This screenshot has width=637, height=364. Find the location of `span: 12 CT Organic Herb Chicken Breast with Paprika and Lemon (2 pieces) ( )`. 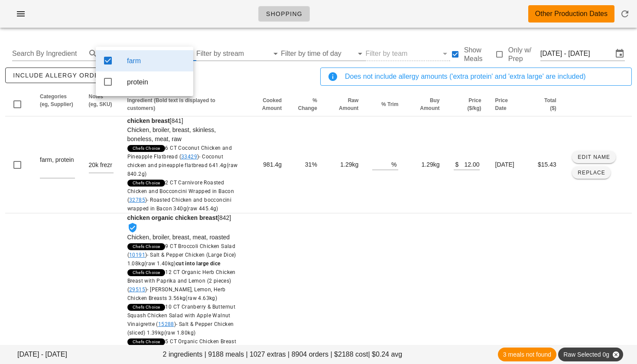

span: 12 CT Organic Herb Chicken Breast with Paprika and Lemon (2 pieces) ( ) is located at coordinates (182, 286).